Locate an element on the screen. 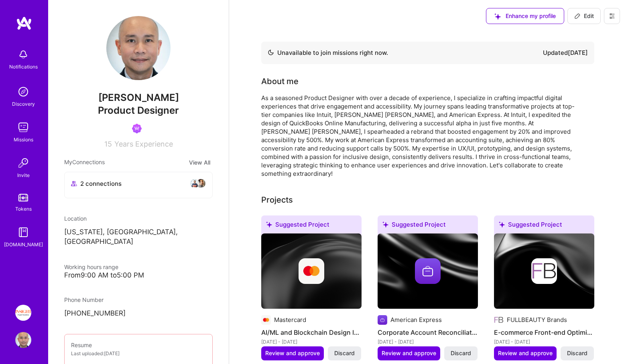 The image size is (626, 364). a: User Avatar is located at coordinates (23, 340).